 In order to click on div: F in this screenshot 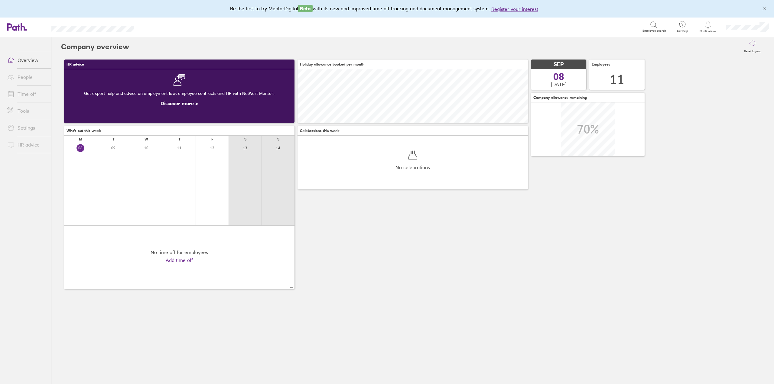, I will do `click(212, 139)`.